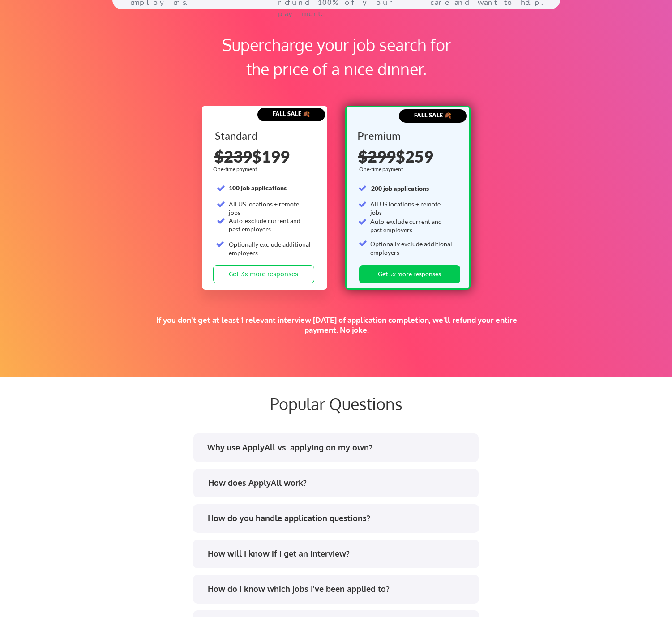 The width and height of the screenshot is (672, 617). I want to click on div: How do you handle application questions?, so click(339, 518).